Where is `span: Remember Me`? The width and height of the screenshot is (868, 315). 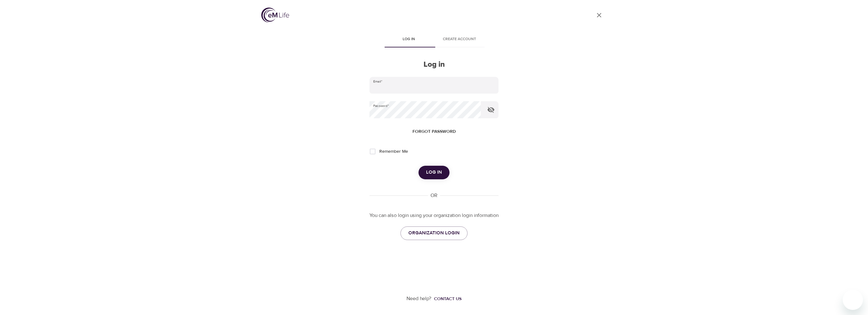 span: Remember Me is located at coordinates (394, 152).